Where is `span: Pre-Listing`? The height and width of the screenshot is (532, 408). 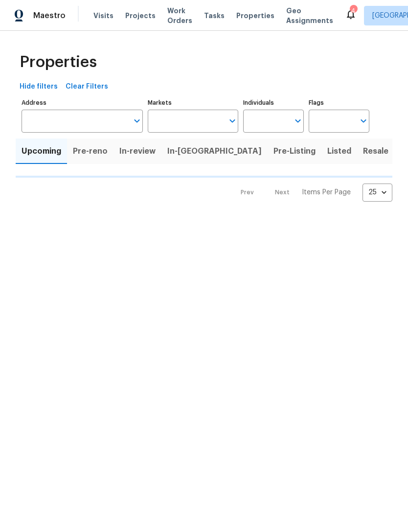 span: Pre-Listing is located at coordinates (294, 151).